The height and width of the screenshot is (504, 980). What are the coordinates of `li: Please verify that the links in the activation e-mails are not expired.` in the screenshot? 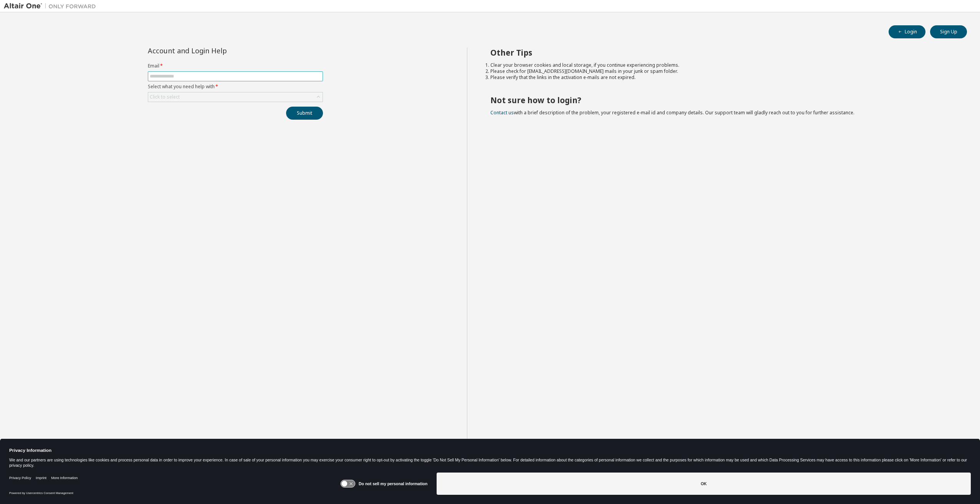 It's located at (722, 77).